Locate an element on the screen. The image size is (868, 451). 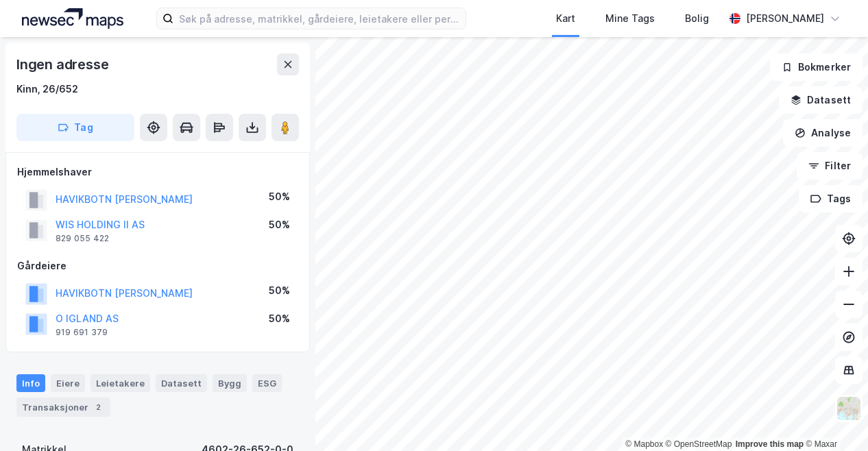
div: 919 691 379 is located at coordinates (82, 333).